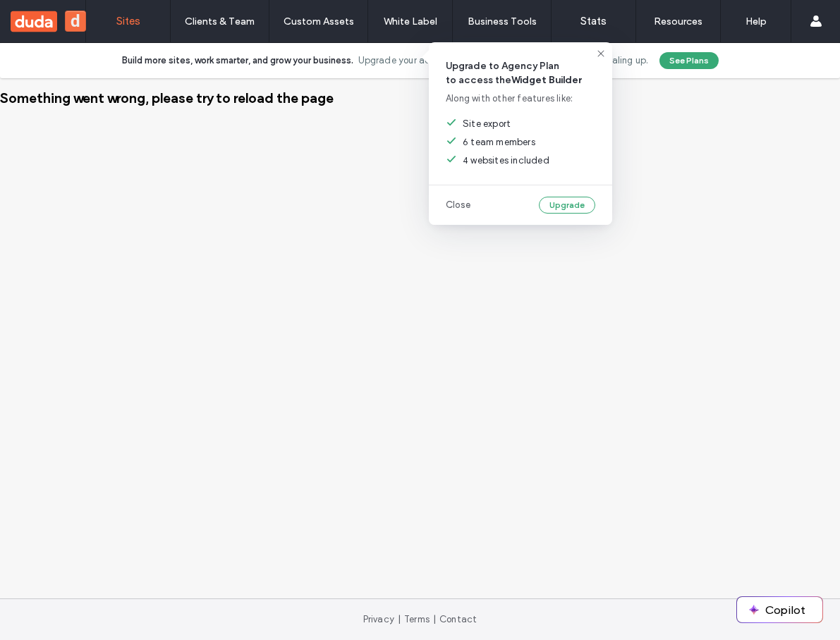 The height and width of the screenshot is (640, 840). What do you see at coordinates (458, 205) in the screenshot?
I see `a: Close` at bounding box center [458, 205].